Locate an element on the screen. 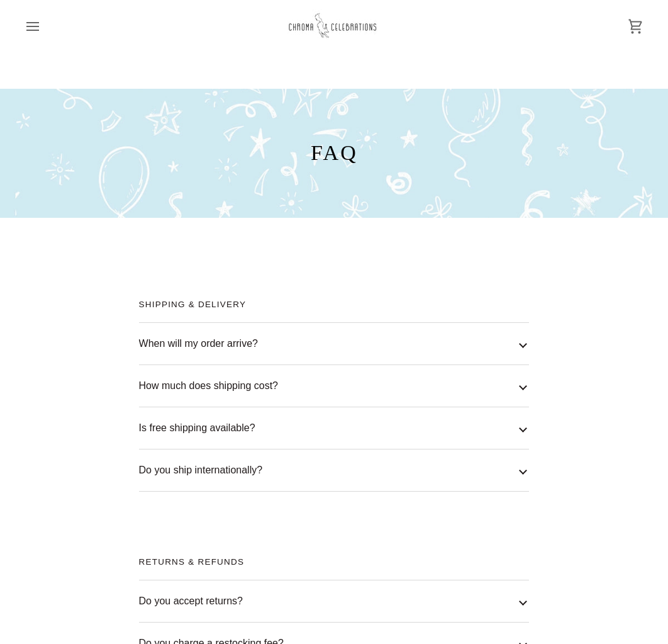  button: How much does shipping cost? is located at coordinates (334, 386).